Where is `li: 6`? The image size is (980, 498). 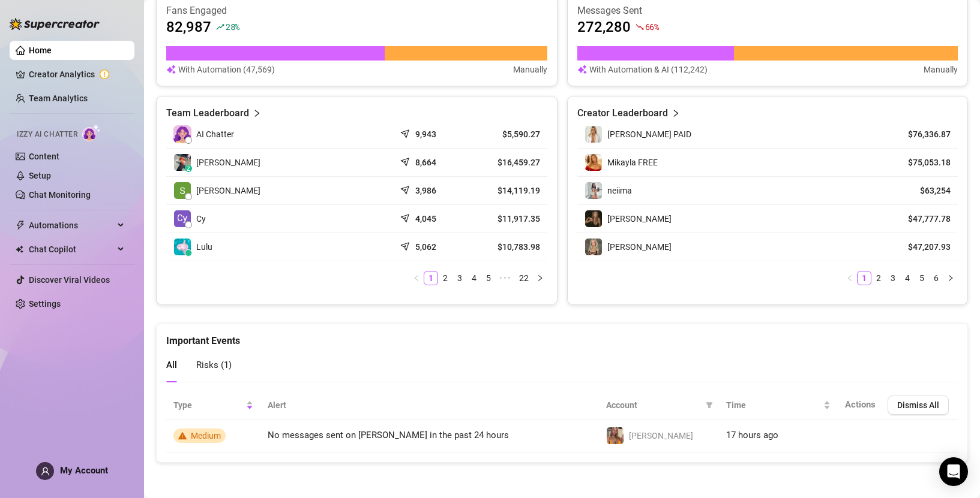 li: 6 is located at coordinates (936, 278).